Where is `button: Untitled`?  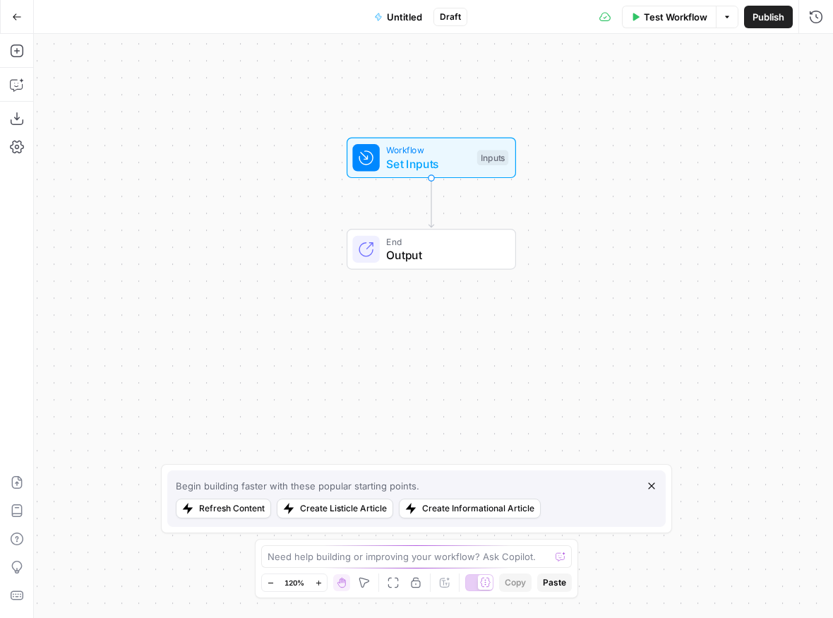
button: Untitled is located at coordinates (398, 17).